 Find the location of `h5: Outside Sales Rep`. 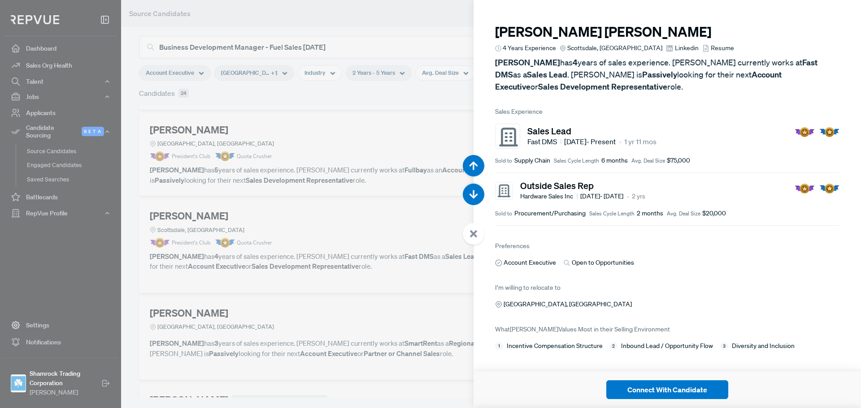

h5: Outside Sales Rep is located at coordinates (582, 186).